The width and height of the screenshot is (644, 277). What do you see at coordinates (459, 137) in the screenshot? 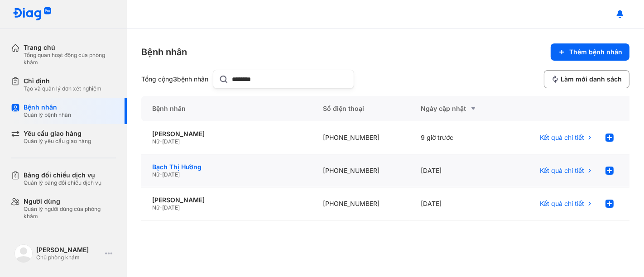
I see `div: 9 giờ trước` at bounding box center [459, 137].